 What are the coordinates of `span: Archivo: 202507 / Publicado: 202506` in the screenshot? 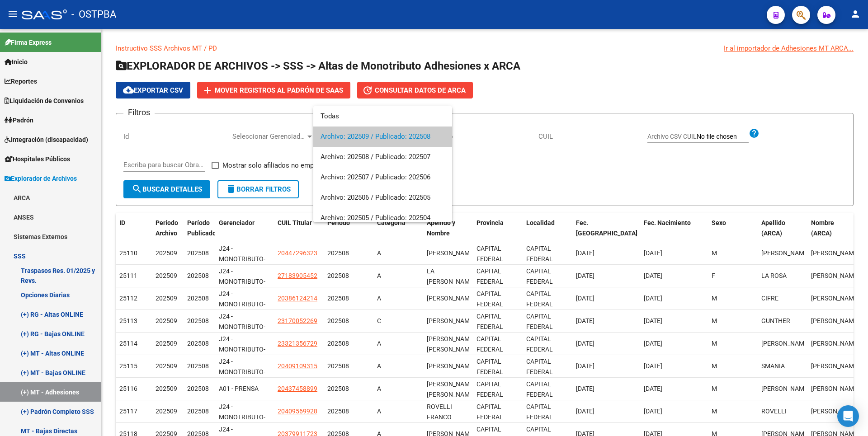 It's located at (383, 177).